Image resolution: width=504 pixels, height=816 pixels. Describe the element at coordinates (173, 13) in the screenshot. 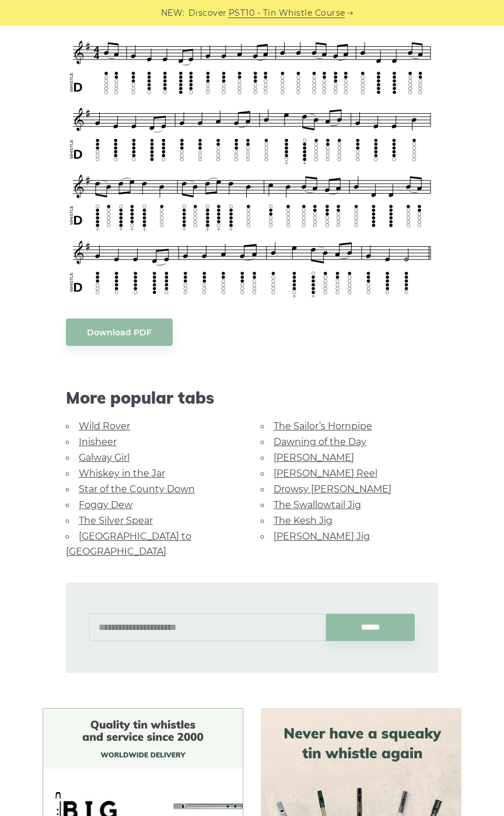

I see `span: NEW:` at that location.